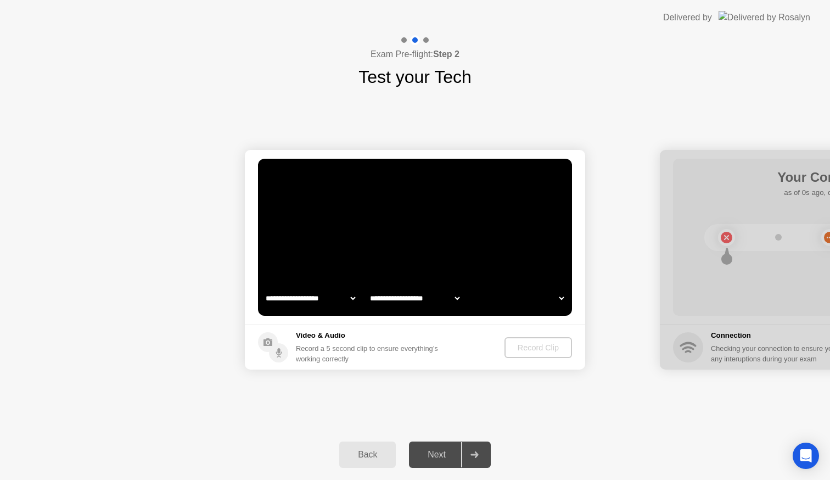 The height and width of the screenshot is (480, 830). What do you see at coordinates (538, 348) in the screenshot?
I see `button: Record Clip` at bounding box center [538, 348].